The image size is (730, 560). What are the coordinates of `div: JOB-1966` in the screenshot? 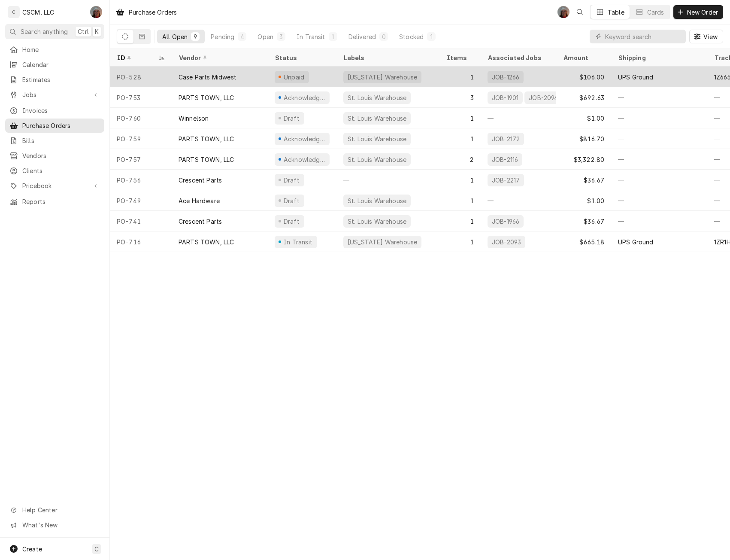 It's located at (506, 221).